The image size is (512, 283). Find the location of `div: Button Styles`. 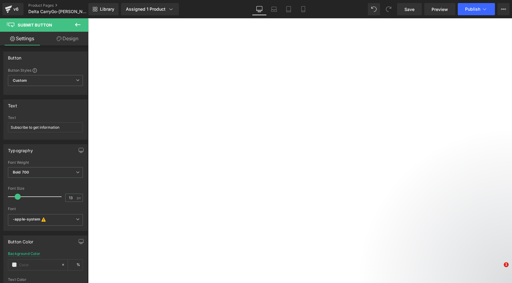

div: Button Styles is located at coordinates (45, 70).